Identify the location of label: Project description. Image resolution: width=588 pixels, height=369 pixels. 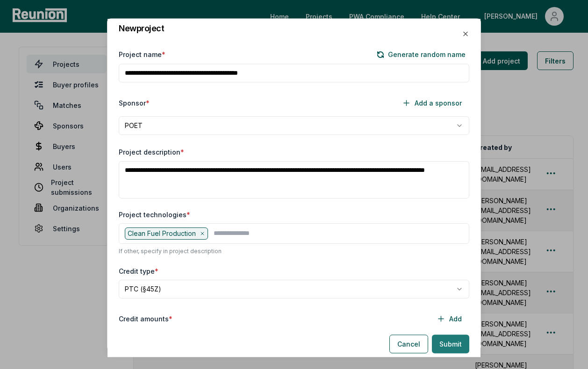
(151, 151).